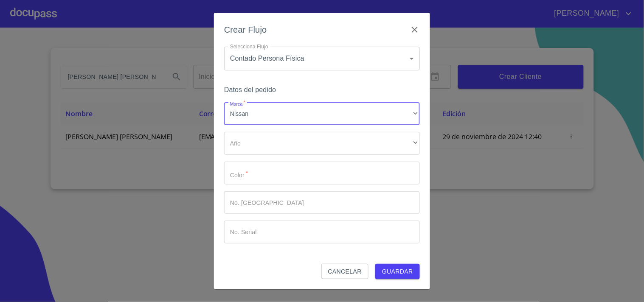 This screenshot has height=302, width=644. I want to click on span: Guardar, so click(397, 271).